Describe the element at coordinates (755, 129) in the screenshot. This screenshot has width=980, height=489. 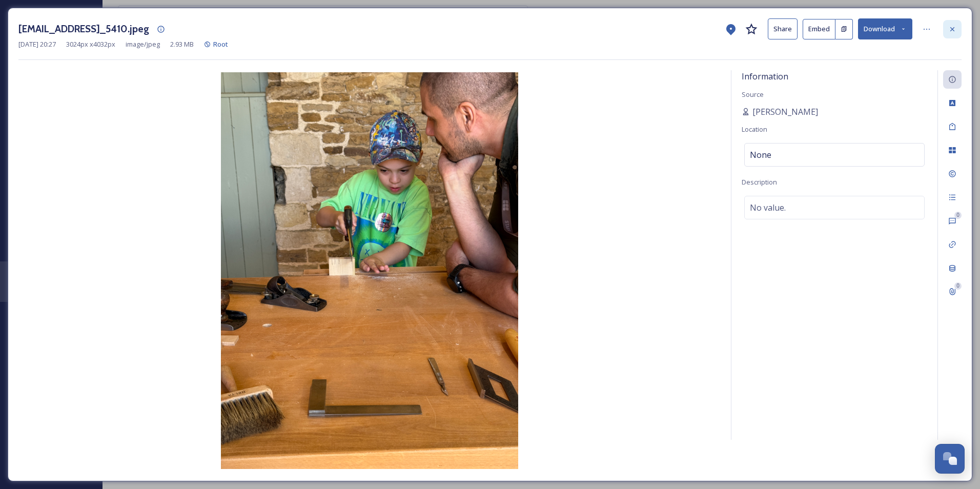
I see `span: Location` at that location.